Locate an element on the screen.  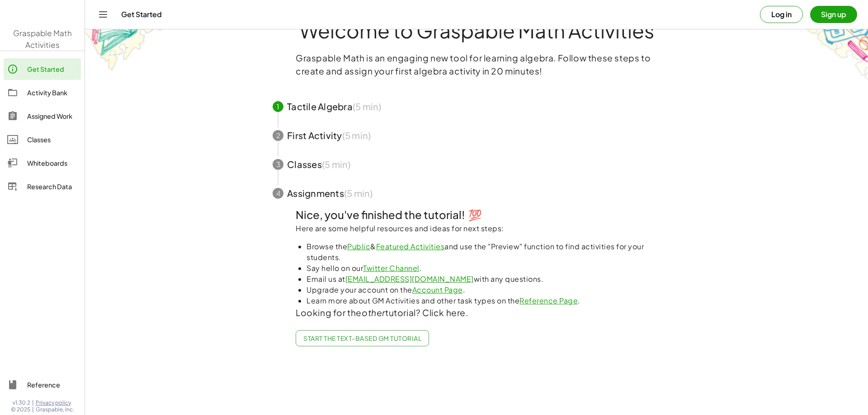
p: Looking for the tutorial? Click here. is located at coordinates (477, 312).